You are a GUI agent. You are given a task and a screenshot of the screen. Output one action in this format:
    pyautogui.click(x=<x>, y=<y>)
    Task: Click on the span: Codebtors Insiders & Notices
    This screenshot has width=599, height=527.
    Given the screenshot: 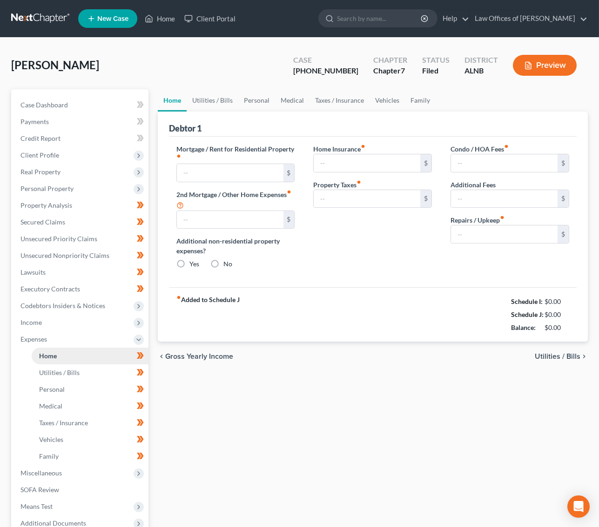 What is the action you would take?
    pyautogui.click(x=63, y=306)
    